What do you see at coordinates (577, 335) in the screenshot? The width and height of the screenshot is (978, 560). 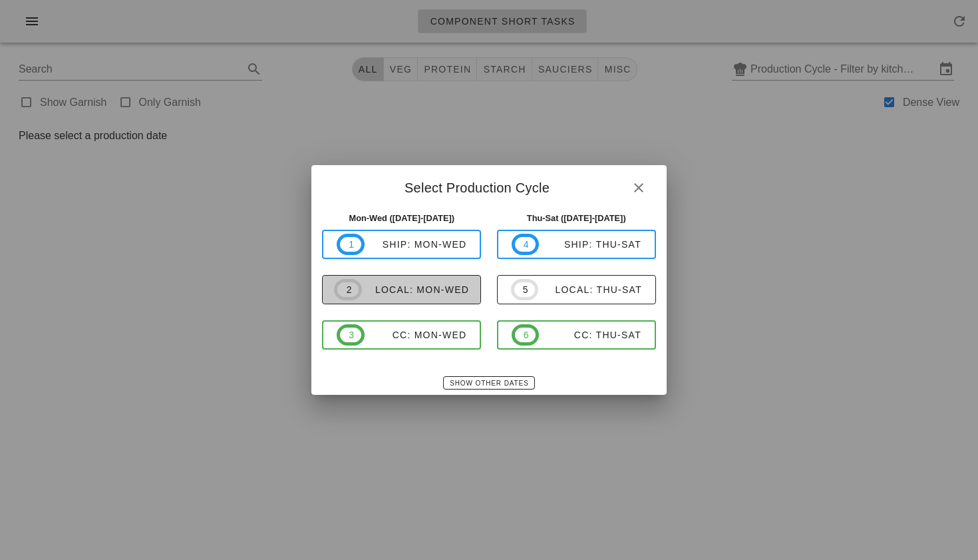 I see `button: 6CC: Thu-Sat` at bounding box center [577, 335].